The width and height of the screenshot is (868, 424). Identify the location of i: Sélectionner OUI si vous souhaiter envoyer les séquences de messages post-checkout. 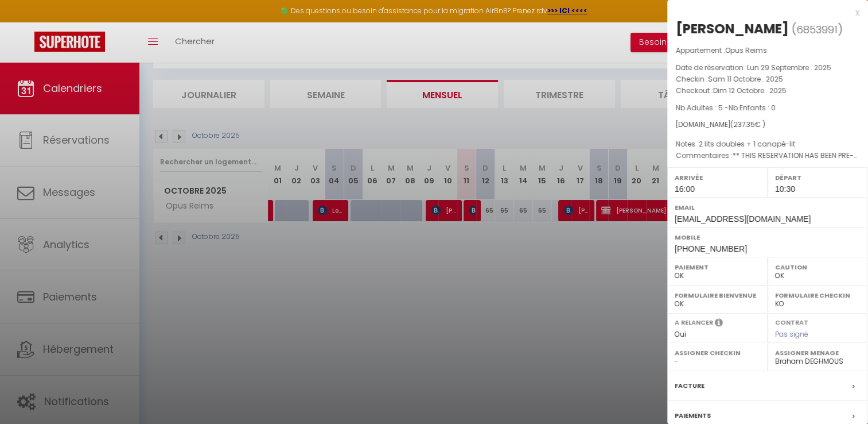
(719, 324).